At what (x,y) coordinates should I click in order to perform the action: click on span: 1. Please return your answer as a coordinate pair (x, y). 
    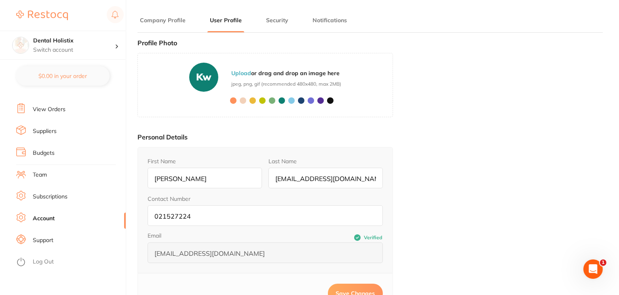
    Looking at the image, I should click on (603, 263).